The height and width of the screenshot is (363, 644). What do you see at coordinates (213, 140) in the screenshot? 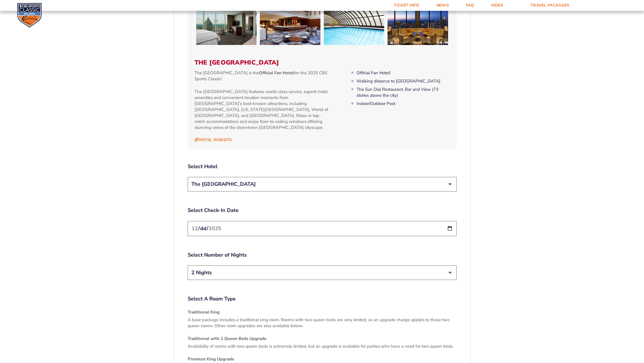
I see `a: Hotel Website` at bounding box center [213, 140].